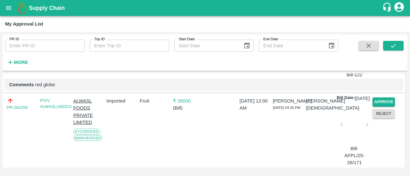 The height and width of the screenshot is (176, 410). I want to click on button: Approve, so click(384, 102).